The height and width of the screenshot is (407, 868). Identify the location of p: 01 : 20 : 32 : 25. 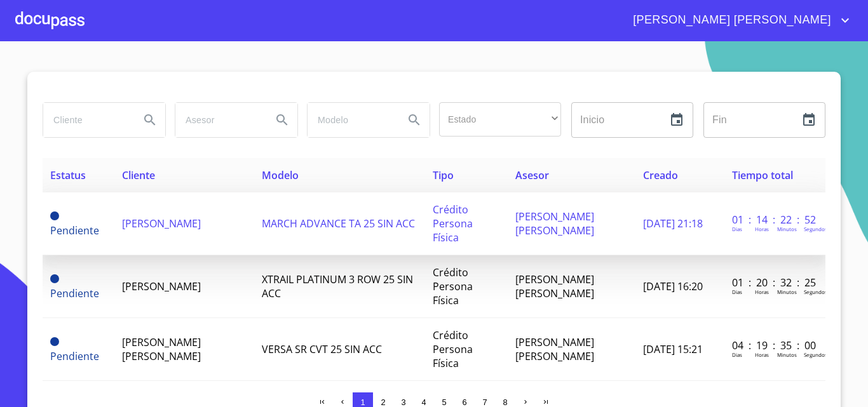
(774, 283).